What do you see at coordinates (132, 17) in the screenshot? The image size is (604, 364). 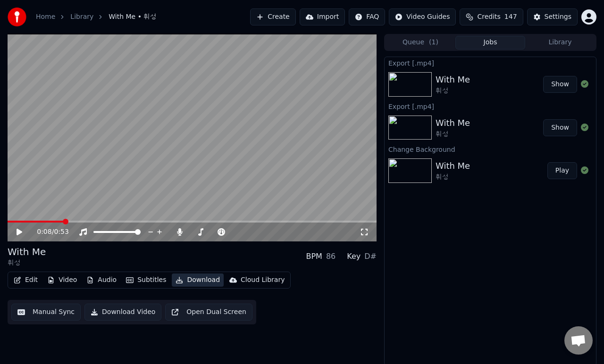 I see `span: With Me • 휘성` at bounding box center [132, 17].